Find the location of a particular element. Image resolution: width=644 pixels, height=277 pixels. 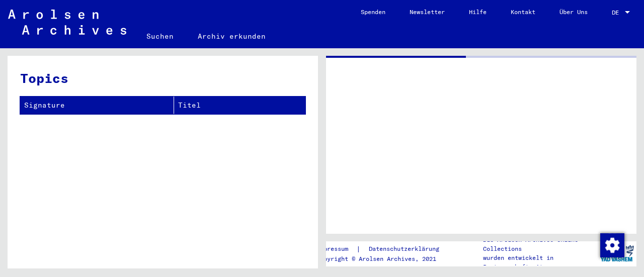

a: Archiv erkunden is located at coordinates (231, 36).